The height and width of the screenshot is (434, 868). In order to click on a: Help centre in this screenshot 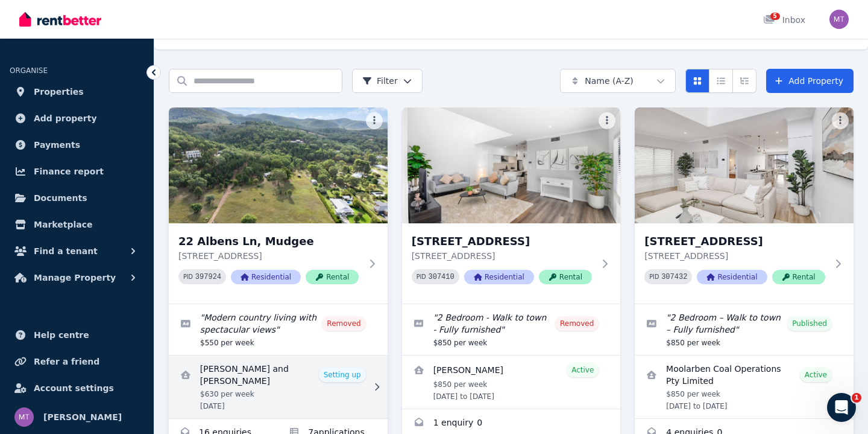, I will do `click(76, 335)`.